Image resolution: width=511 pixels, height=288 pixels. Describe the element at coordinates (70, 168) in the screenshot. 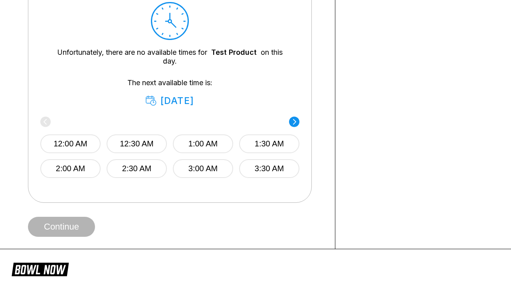

I see `button: 2:00 AM` at that location.